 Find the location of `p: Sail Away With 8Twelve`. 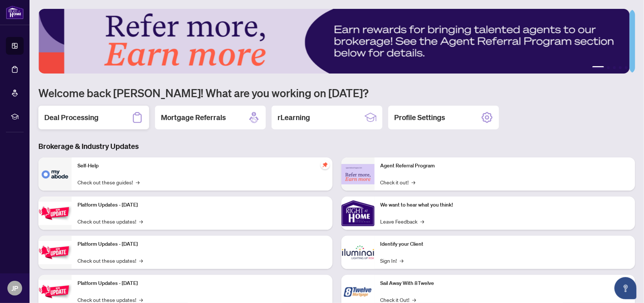

p: Sail Away With 8Twelve is located at coordinates (505, 284).